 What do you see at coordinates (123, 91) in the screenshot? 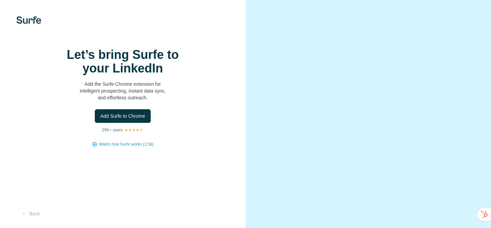
I see `p: Add the Surfe Chrome extension for intelligent prospecting, instant data sync, and effortless out...` at bounding box center [123, 91].